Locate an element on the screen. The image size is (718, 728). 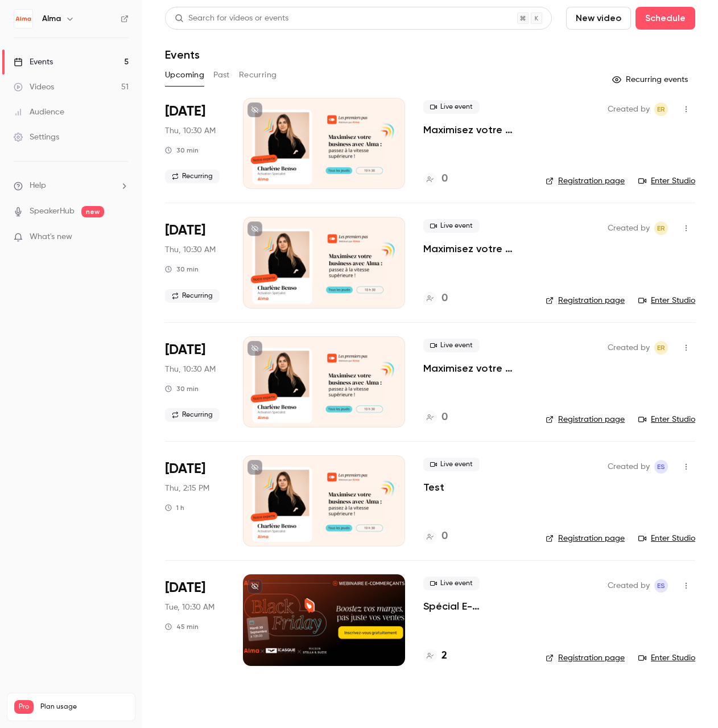
li: help-dropdown-opener is located at coordinates (72, 185).